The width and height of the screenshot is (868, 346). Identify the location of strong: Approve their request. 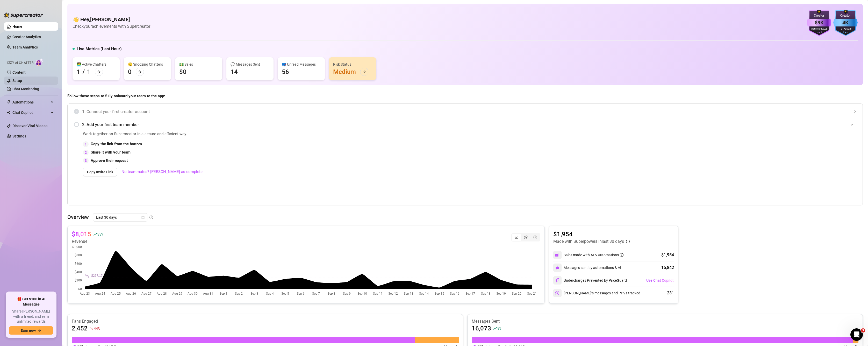
(109, 161).